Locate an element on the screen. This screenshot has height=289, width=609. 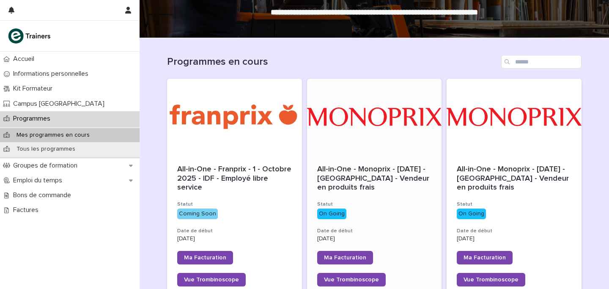
img: K0CqGN7SDeD6s4JG8KQk is located at coordinates (30, 36).